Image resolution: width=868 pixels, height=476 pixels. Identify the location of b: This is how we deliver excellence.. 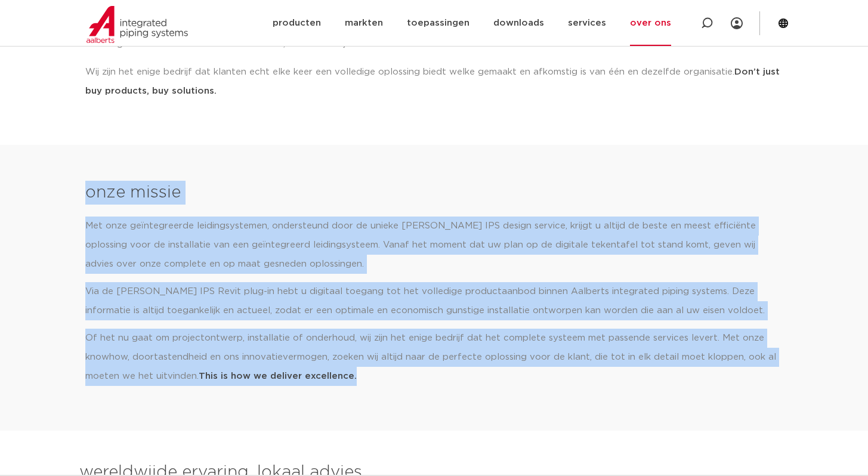
(277, 376).